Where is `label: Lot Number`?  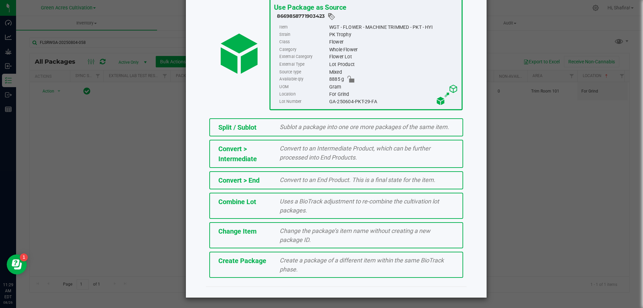
label: Lot Number is located at coordinates (304, 102).